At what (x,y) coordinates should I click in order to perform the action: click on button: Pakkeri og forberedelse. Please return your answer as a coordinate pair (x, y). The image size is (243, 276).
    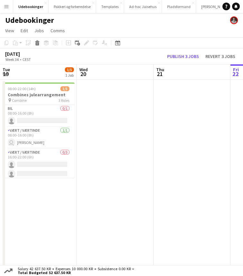
    Looking at the image, I should click on (72, 6).